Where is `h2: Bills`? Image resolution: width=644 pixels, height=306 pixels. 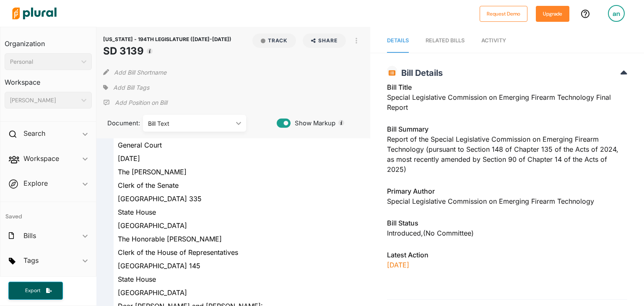 h2: Bills is located at coordinates (30, 236).